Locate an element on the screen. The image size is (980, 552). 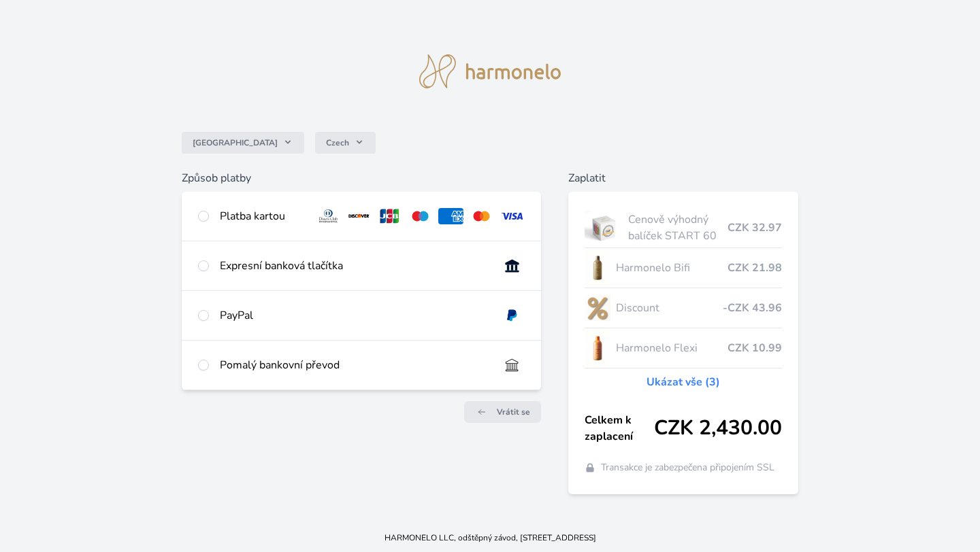
span: CZK 2,430.00 is located at coordinates (718, 428).